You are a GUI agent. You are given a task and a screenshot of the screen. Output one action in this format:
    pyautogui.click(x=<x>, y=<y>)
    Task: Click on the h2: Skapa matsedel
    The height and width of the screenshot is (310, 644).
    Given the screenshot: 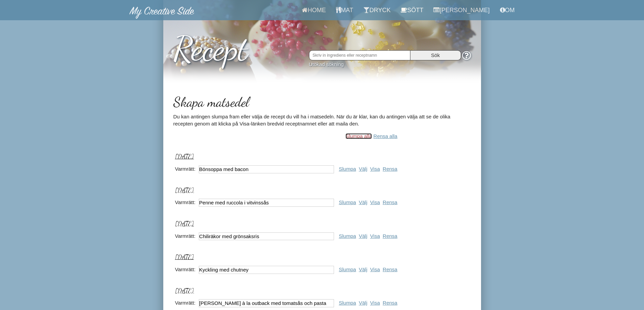 What is the action you would take?
    pyautogui.click(x=322, y=102)
    